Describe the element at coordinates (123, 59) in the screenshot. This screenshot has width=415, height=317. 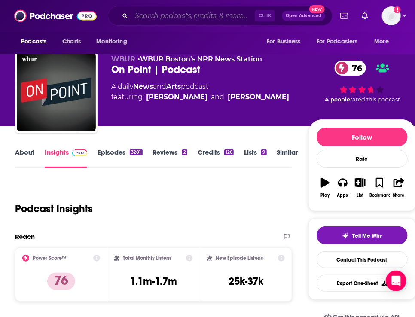
I see `span: WBUR` at that location.